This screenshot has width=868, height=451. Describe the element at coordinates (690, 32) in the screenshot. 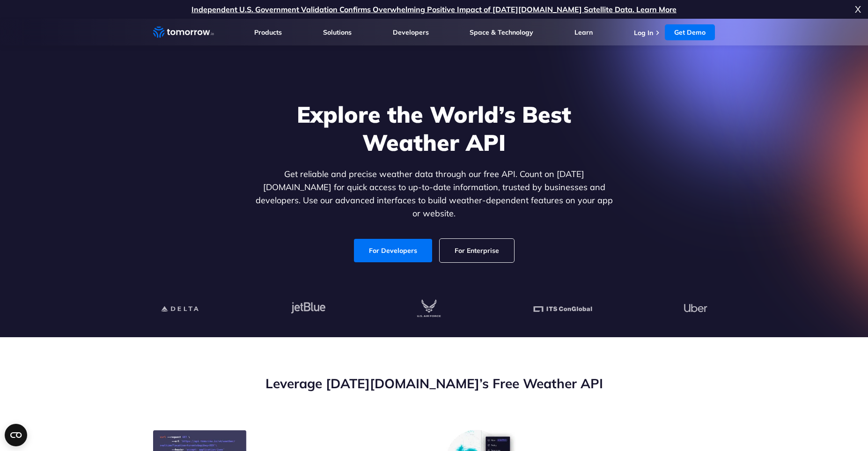

I see `a: Get Demo` at that location.